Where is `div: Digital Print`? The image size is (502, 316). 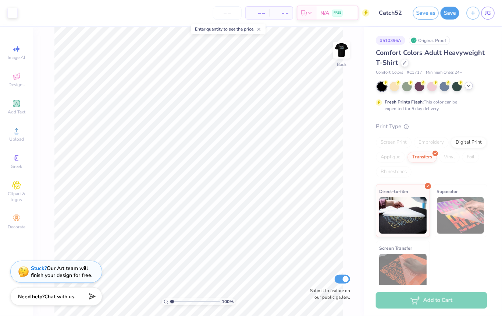
div: Digital Print is located at coordinates (469, 142).